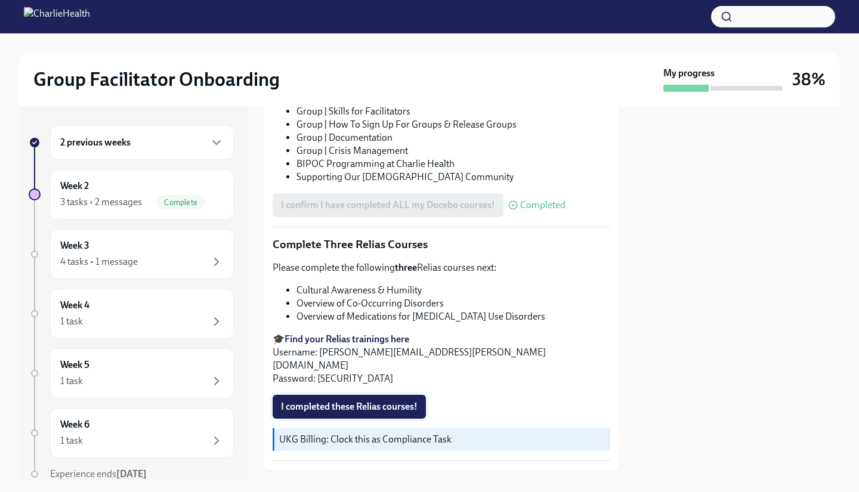 The height and width of the screenshot is (492, 859). Describe the element at coordinates (442, 268) in the screenshot. I see `p: Please complete the following Relias courses next:` at that location.